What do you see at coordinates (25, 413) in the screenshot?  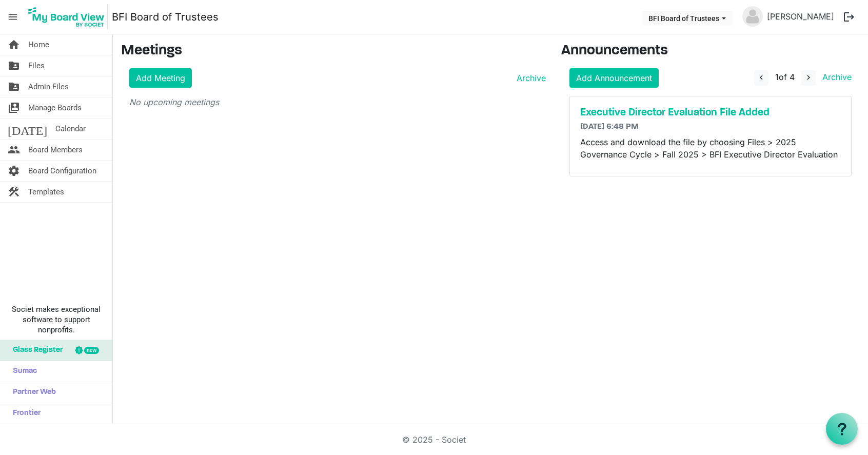 I see `span: Frontier` at bounding box center [25, 413].